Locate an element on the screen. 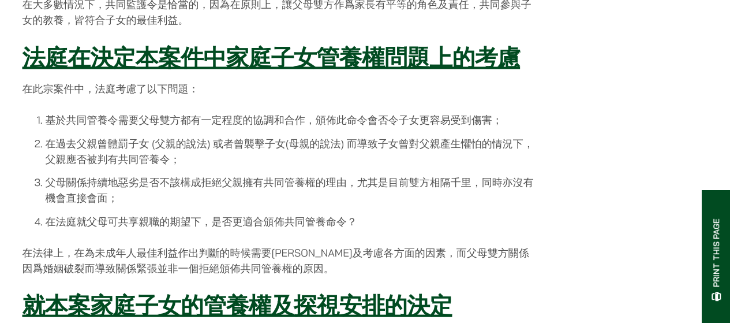 This screenshot has width=730, height=323. p: 在此宗案件中，法庭考慮了以下問題： is located at coordinates (279, 88).